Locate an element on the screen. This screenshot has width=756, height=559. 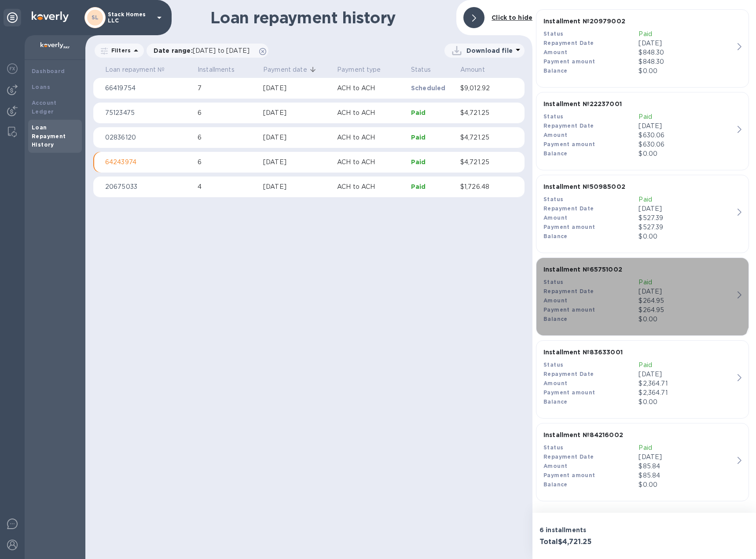
p: Date range : is located at coordinates (204, 50).